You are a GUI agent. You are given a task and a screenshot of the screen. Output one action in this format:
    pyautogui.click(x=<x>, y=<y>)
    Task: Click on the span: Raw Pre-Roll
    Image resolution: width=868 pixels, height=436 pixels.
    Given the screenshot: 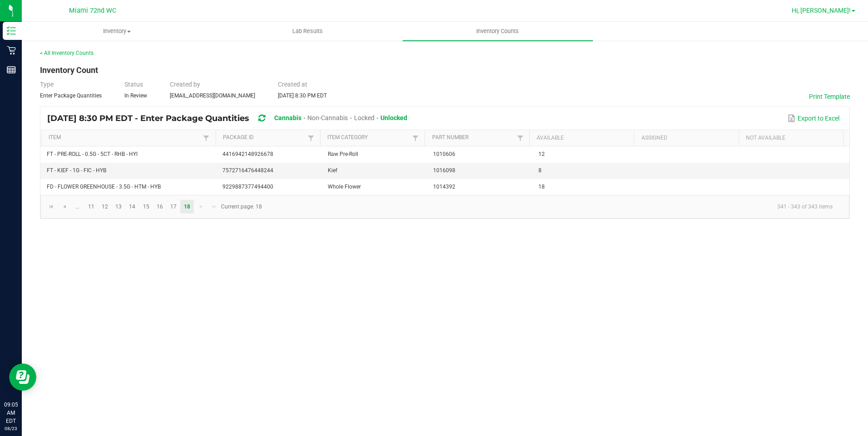 What is the action you would take?
    pyautogui.click(x=343, y=154)
    